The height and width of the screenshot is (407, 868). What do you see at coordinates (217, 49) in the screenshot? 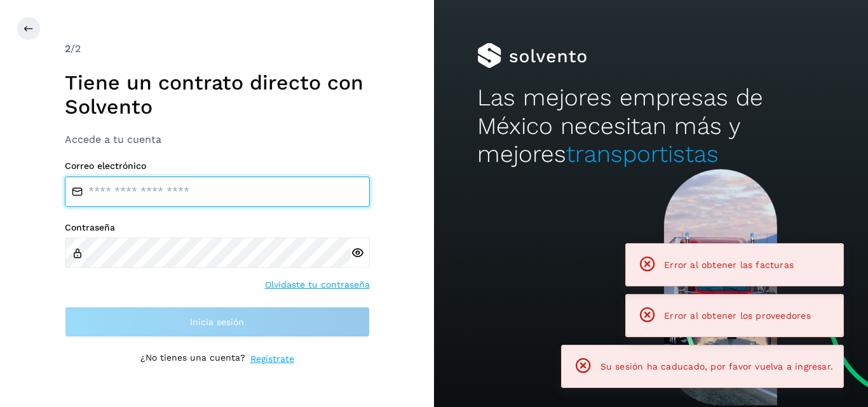
I see `div: /2` at bounding box center [217, 49].